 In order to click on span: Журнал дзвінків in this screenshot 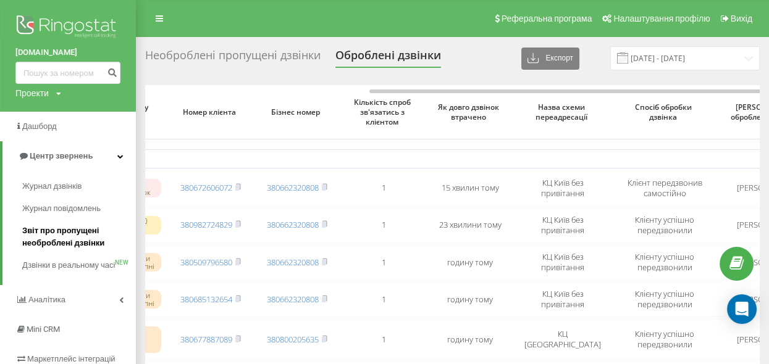, I will do `click(52, 187)`.